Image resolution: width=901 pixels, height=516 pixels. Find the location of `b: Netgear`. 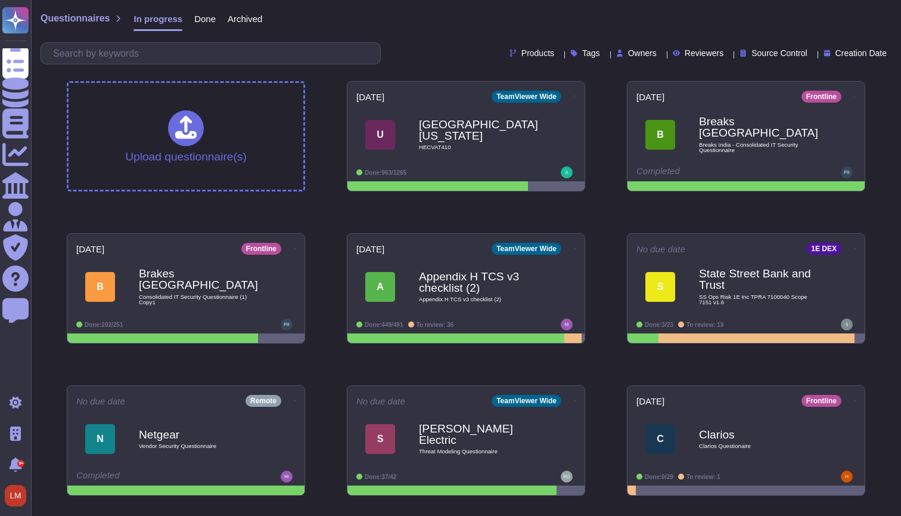

b: Netgear is located at coordinates (198, 434).